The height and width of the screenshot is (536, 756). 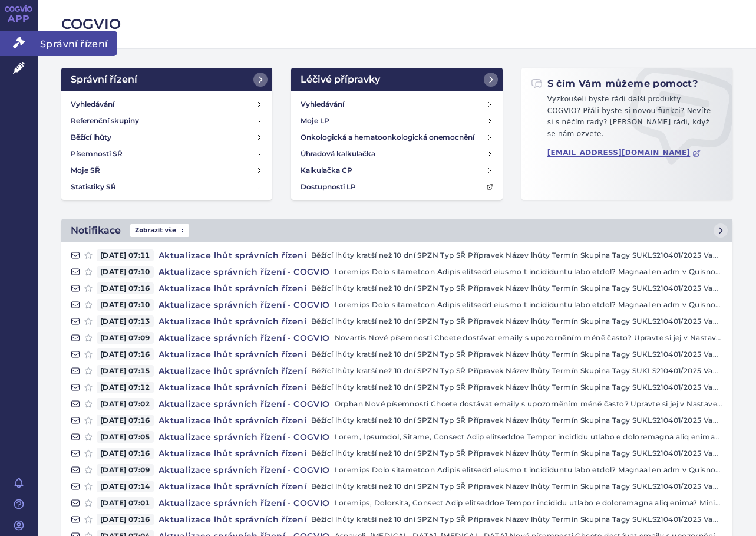 I want to click on a: NotifikaceZobrazit vše, so click(x=396, y=230).